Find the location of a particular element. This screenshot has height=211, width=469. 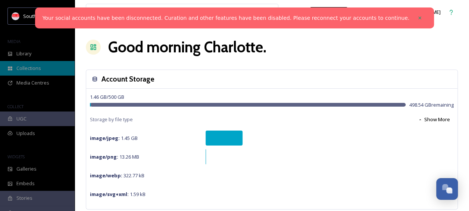

strong: image/jpeg : is located at coordinates (105, 138).